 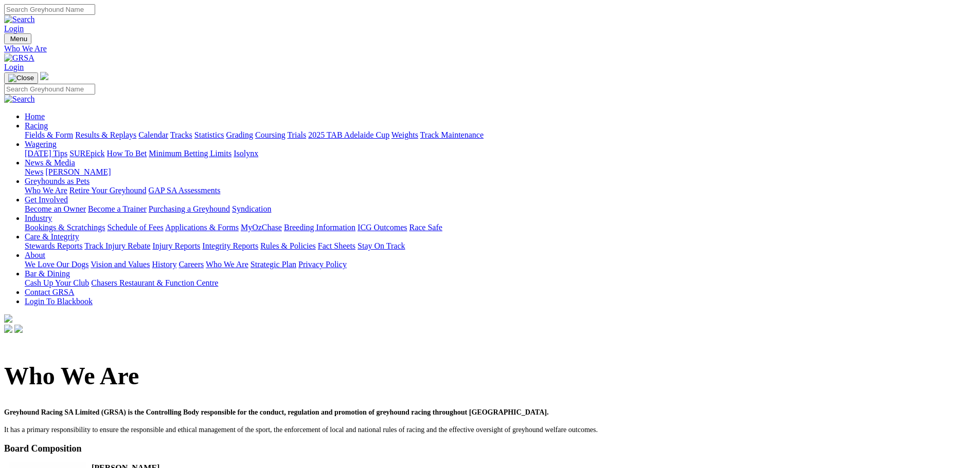 I want to click on a: Minimum Betting Limits, so click(x=190, y=153).